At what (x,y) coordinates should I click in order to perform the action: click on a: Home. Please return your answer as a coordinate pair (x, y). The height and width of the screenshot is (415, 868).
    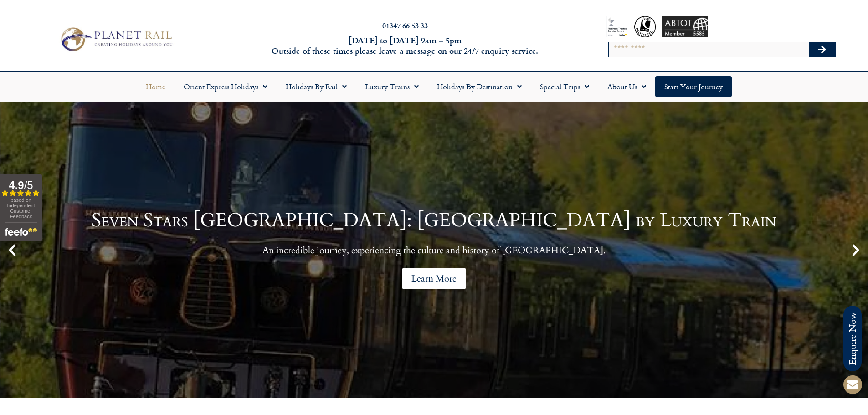
    Looking at the image, I should click on (156, 86).